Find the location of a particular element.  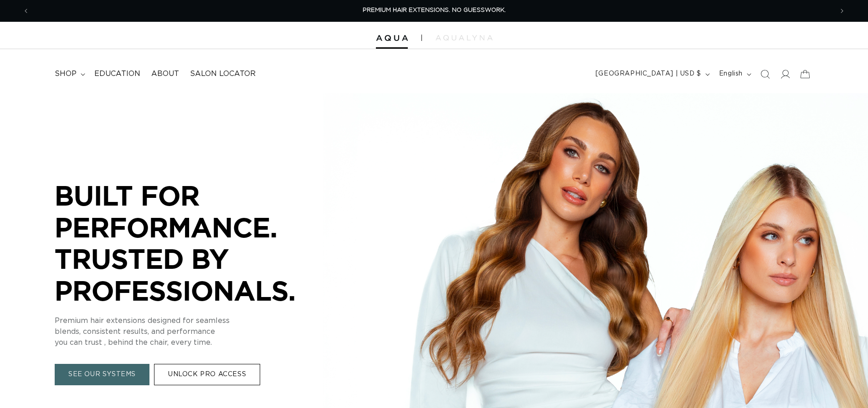

p: BUILT FOR PERFORMANCE. TRUSTED BY PROFESSIONALS. is located at coordinates (191, 243).